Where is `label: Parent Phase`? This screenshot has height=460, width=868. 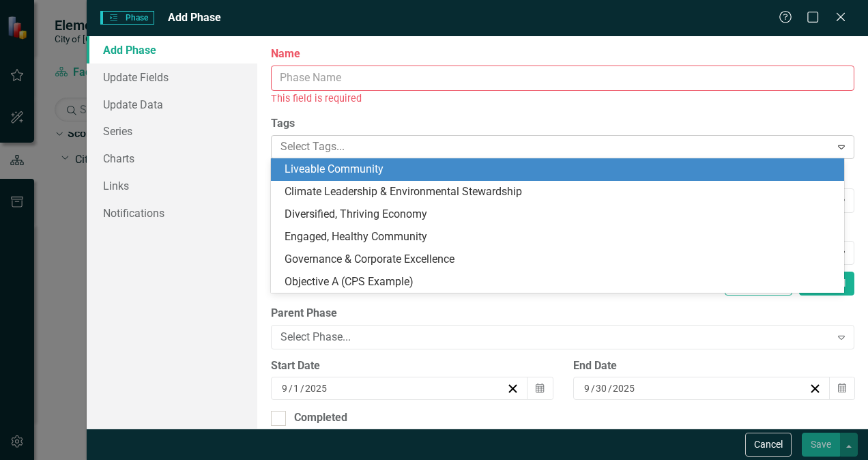
label: Parent Phase is located at coordinates (563, 313).